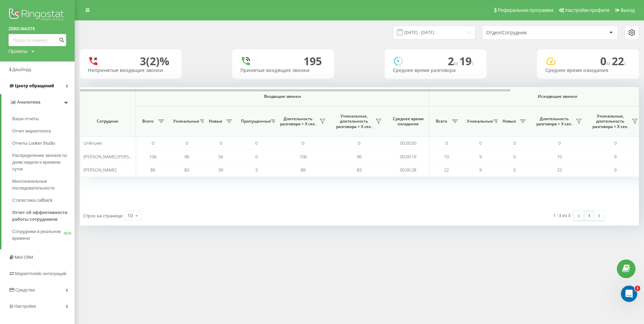 This screenshot has height=324, width=644. Describe the element at coordinates (255, 121) in the screenshot. I see `span: Пропущенные` at that location.